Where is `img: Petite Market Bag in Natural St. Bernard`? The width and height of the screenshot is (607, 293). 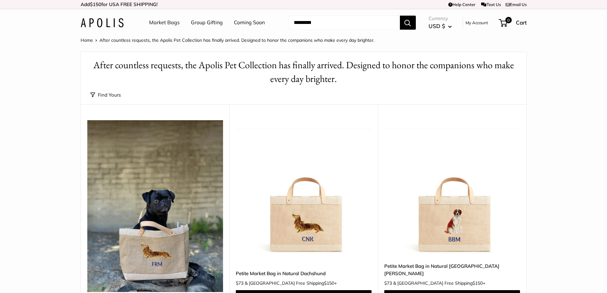
img: Petite Market Bag in Natural St. Bernard is located at coordinates (452, 188).